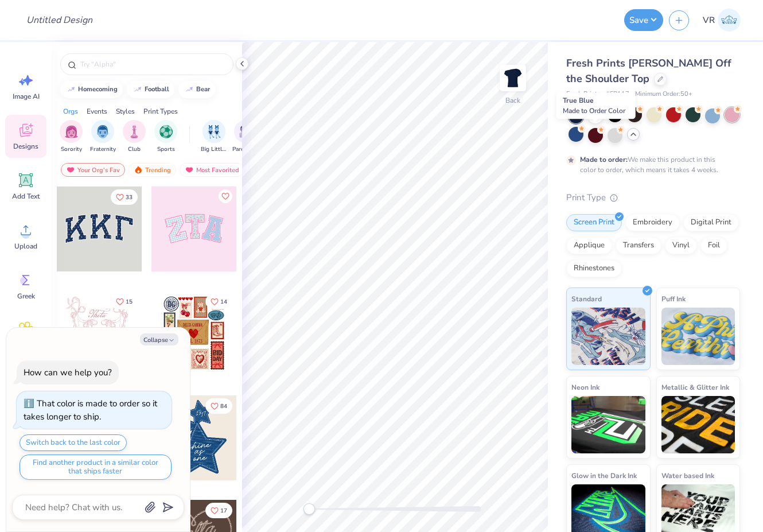 The width and height of the screenshot is (763, 532). I want to click on img: Back, so click(512, 78).